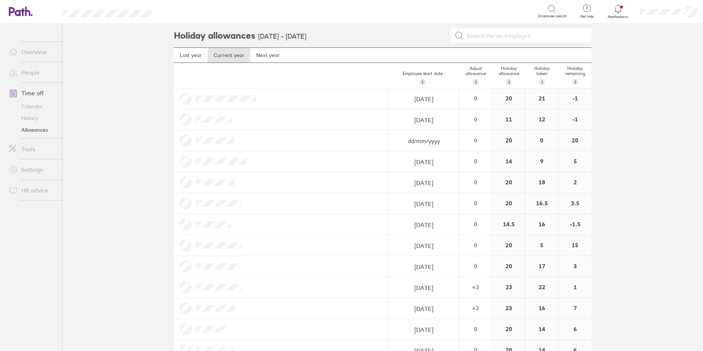 The width and height of the screenshot is (703, 351). I want to click on a: Tools, so click(32, 149).